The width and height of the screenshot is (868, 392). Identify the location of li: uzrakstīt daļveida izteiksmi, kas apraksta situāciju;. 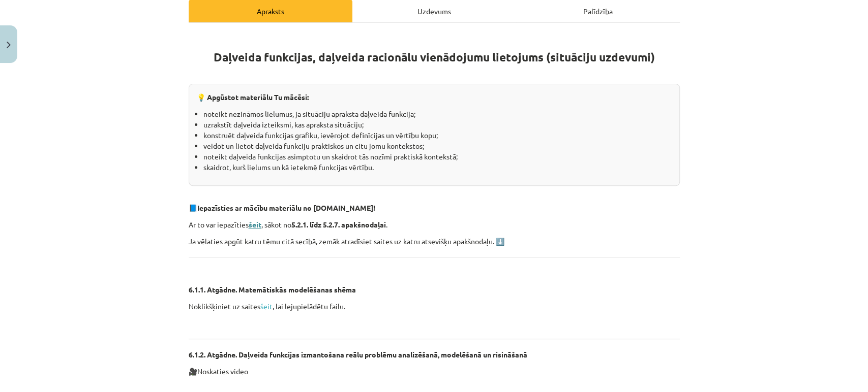
(437, 124).